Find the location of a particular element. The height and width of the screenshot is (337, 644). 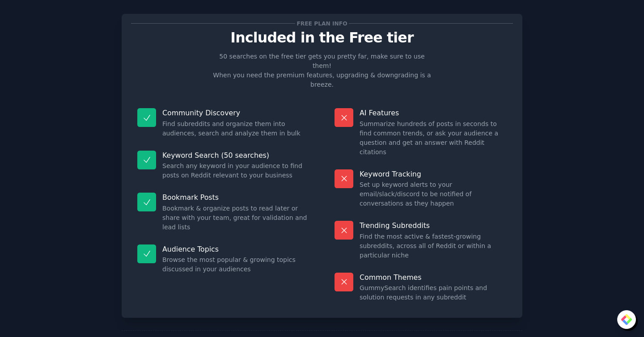

dd: Summarize hundreds of posts in seconds to find common trends, or ask your audience a question and... is located at coordinates (433, 138).